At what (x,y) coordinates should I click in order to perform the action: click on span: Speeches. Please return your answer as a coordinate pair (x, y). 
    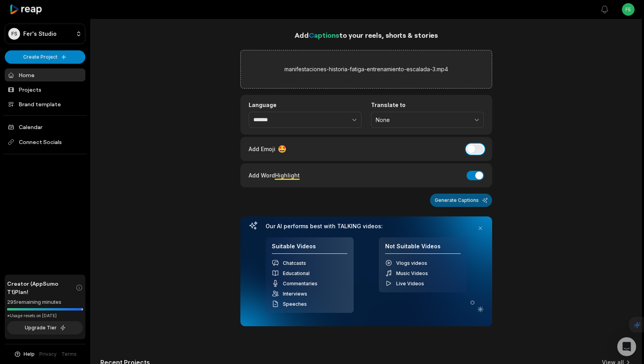
    Looking at the image, I should click on (295, 304).